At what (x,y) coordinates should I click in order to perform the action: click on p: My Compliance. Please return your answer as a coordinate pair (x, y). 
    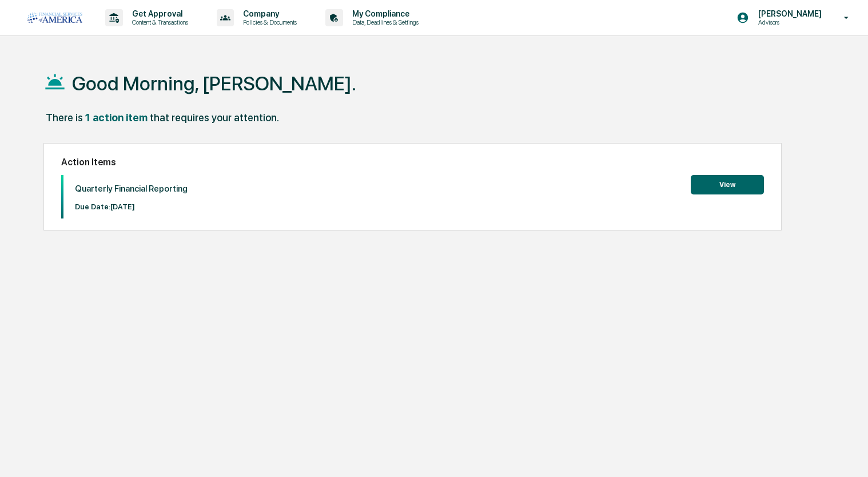
    Looking at the image, I should click on (384, 14).